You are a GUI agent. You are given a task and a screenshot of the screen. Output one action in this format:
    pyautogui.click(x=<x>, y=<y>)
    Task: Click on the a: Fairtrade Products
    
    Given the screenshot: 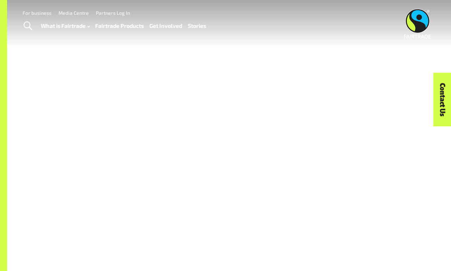 What is the action you would take?
    pyautogui.click(x=120, y=26)
    